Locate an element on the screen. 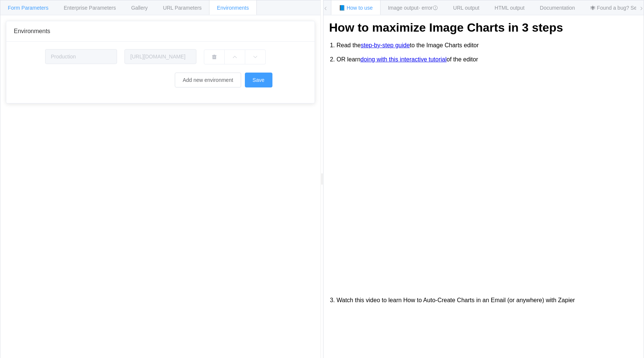  span: URL Parameters is located at coordinates (182, 8).